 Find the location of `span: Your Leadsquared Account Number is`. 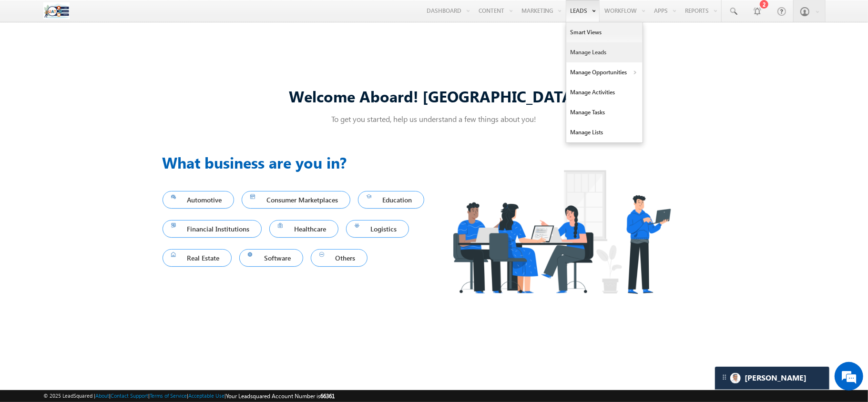

span: Your Leadsquared Account Number is is located at coordinates (280, 396).